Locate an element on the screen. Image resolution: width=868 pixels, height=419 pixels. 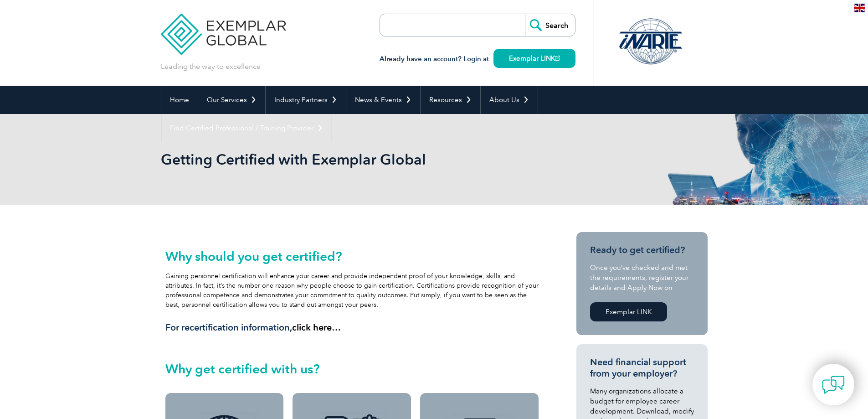
h1: Getting Certified with Exemplar Global is located at coordinates (336, 159).